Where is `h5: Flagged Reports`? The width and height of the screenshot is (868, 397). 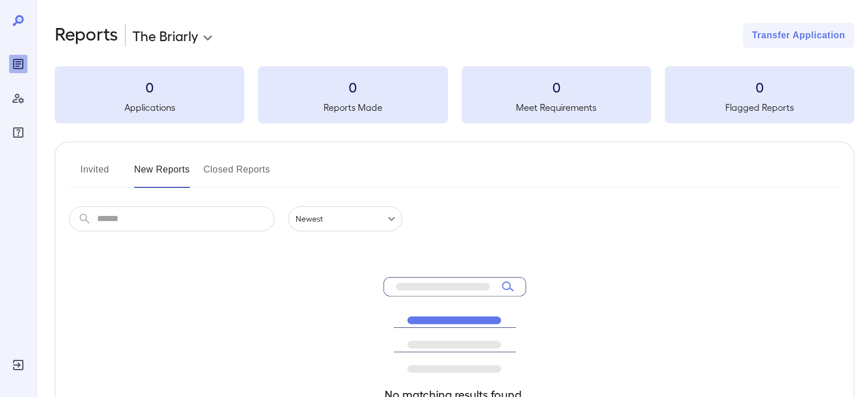 h5: Flagged Reports is located at coordinates (760, 107).